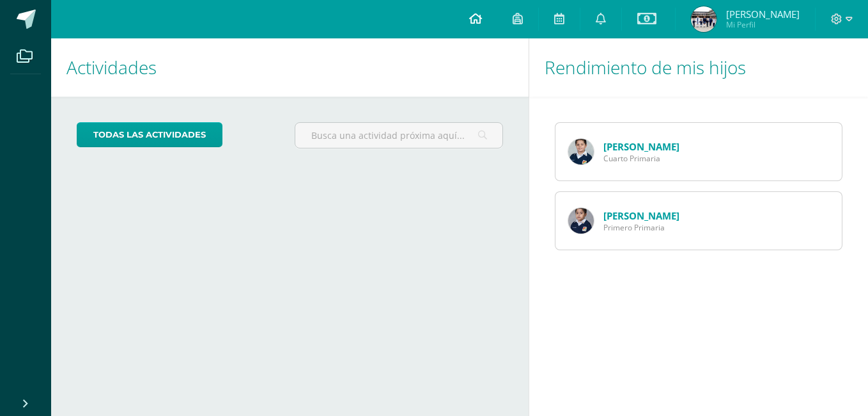  I want to click on img: de711385f567b10daaebf7395953622f.png, so click(581, 151).